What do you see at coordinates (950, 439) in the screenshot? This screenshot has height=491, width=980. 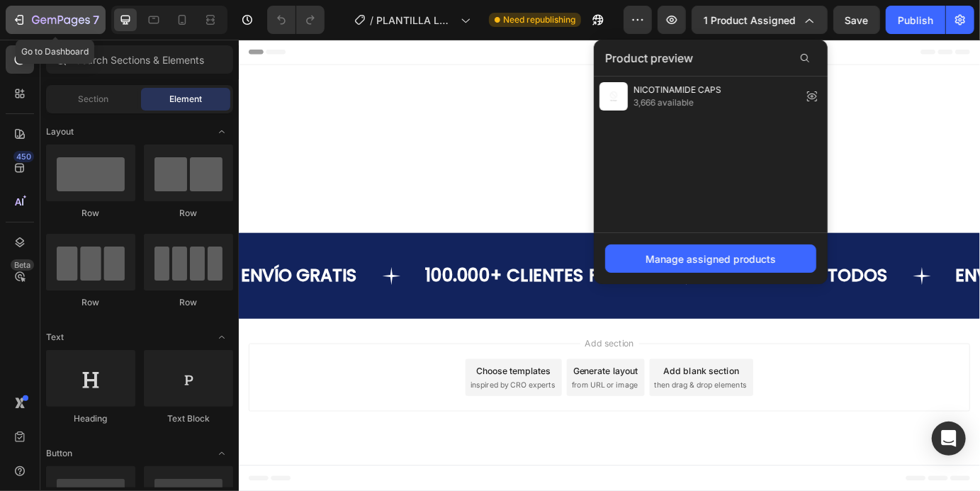 I see `div: Open Intercom Messenger` at bounding box center [950, 439].